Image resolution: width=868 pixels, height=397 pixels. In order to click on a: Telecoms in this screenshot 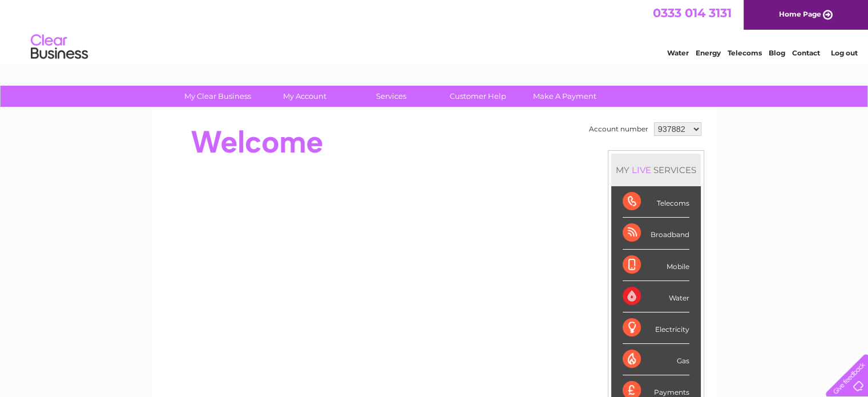, I will do `click(745, 52)`.